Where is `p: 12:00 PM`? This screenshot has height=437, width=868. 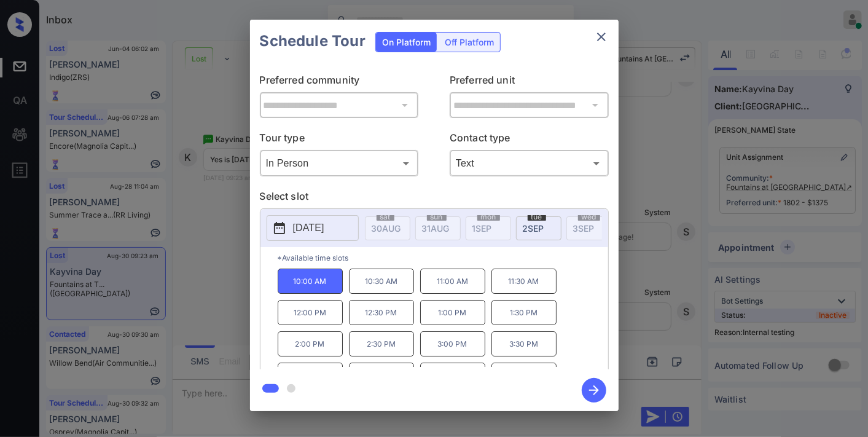 p: 12:00 PM is located at coordinates (311, 312).